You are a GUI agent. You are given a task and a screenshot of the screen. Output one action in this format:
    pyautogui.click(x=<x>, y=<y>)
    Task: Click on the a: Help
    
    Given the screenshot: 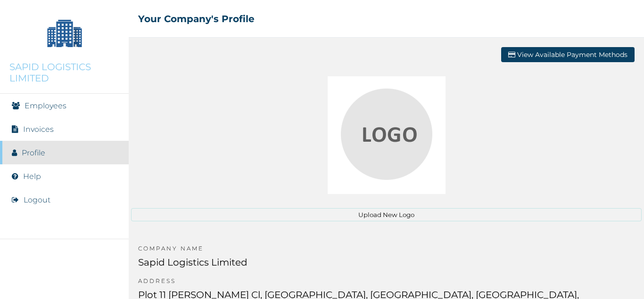 What is the action you would take?
    pyautogui.click(x=32, y=176)
    